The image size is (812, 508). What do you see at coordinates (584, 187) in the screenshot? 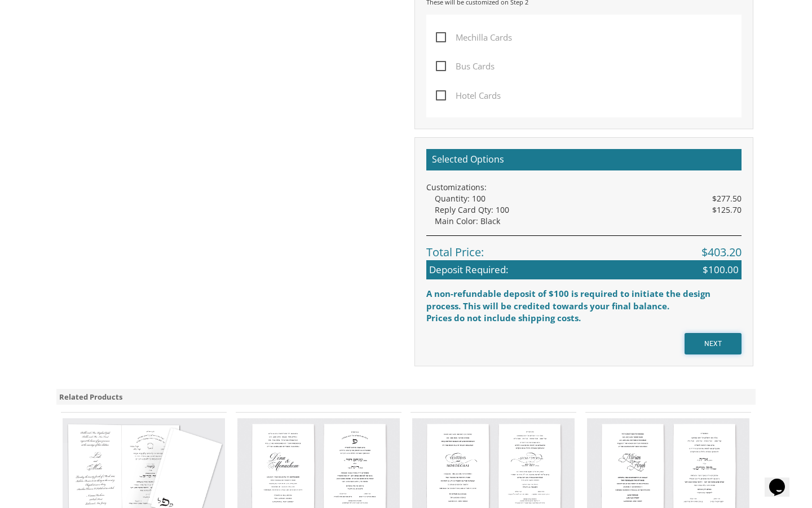
I see `div: Customizations:` at bounding box center [584, 187].